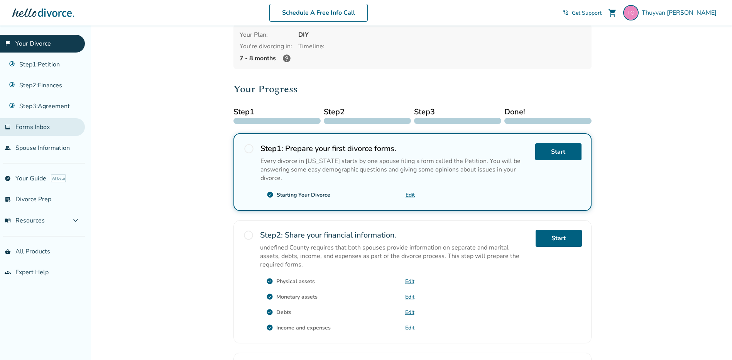  What do you see at coordinates (8, 272) in the screenshot?
I see `span: groups` at bounding box center [8, 272].